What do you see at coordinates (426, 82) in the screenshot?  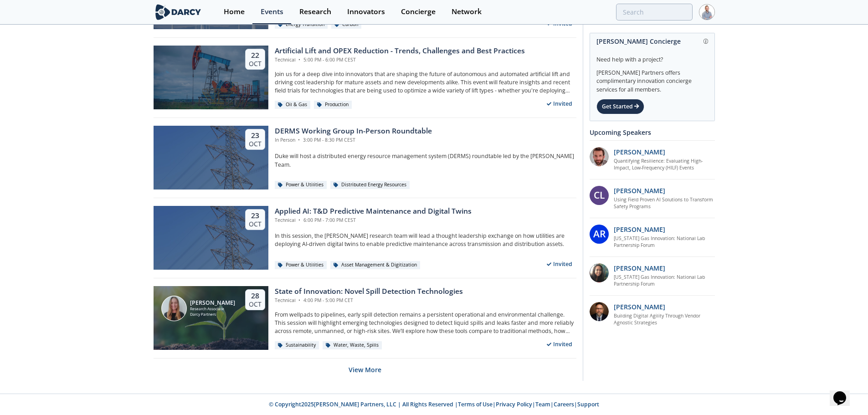 I see `p: Join us for a deep dive into innovators that are shaping the future of autonomous and automated a...` at bounding box center [426, 82].